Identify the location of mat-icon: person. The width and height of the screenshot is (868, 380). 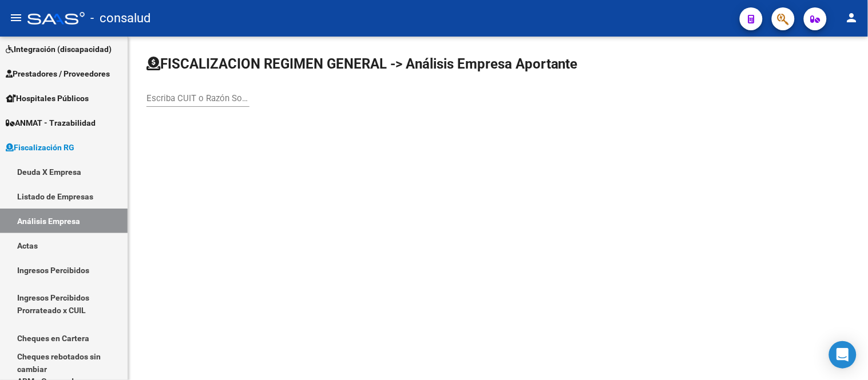
(852, 18).